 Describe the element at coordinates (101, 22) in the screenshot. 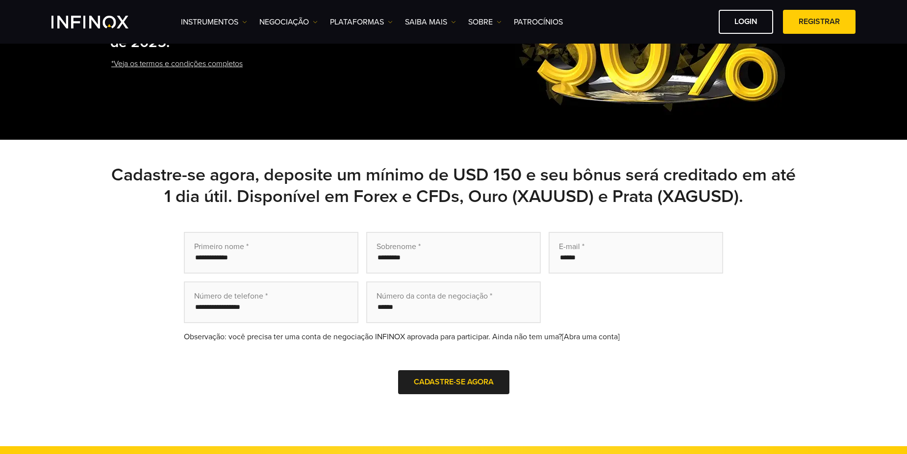

I see `a: INFINOX Logo` at that location.